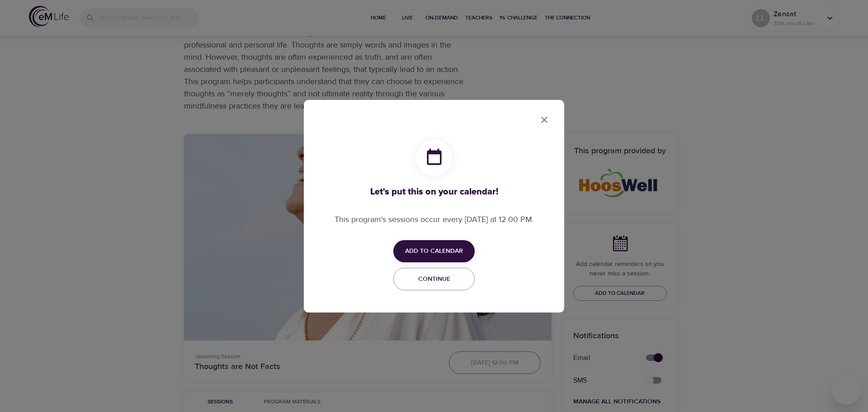 The width and height of the screenshot is (868, 412). Describe the element at coordinates (544, 120) in the screenshot. I see `button: close` at that location.